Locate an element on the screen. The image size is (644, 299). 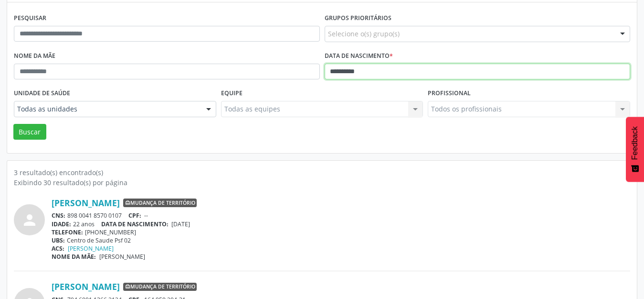
span: NOME DA MÃE: is located at coordinates (74, 257).